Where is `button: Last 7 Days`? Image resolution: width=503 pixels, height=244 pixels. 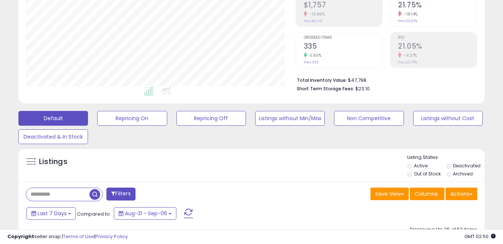
button: Last 7 Days is located at coordinates (51, 213).